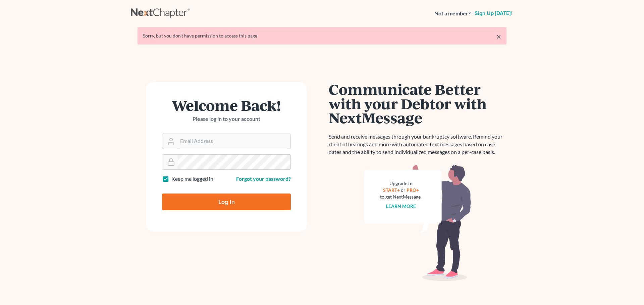 This screenshot has height=305, width=644. Describe the element at coordinates (403, 190) in the screenshot. I see `span: or` at that location.